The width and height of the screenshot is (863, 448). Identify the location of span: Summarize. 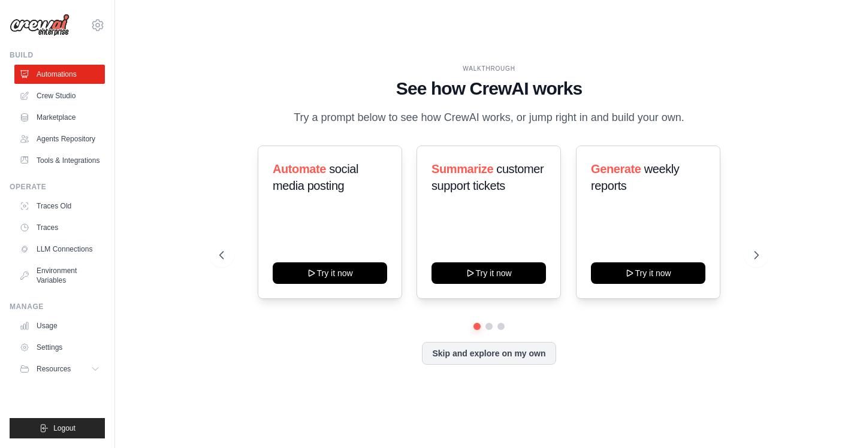
(462, 169).